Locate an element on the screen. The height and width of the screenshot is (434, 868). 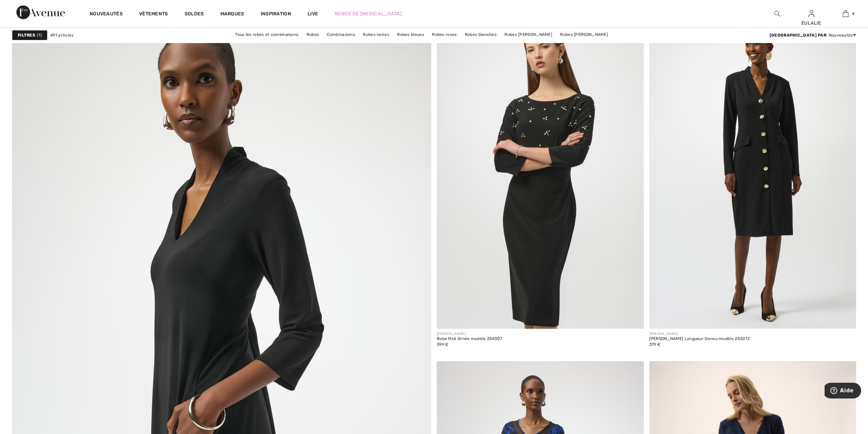
a: Nouveautés is located at coordinates (106, 14).